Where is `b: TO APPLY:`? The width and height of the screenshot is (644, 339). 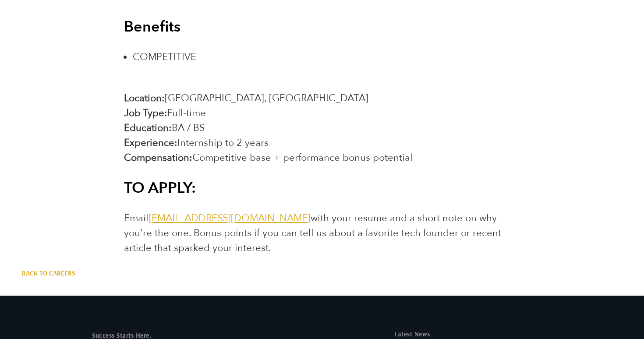
b: TO APPLY: is located at coordinates (160, 188).